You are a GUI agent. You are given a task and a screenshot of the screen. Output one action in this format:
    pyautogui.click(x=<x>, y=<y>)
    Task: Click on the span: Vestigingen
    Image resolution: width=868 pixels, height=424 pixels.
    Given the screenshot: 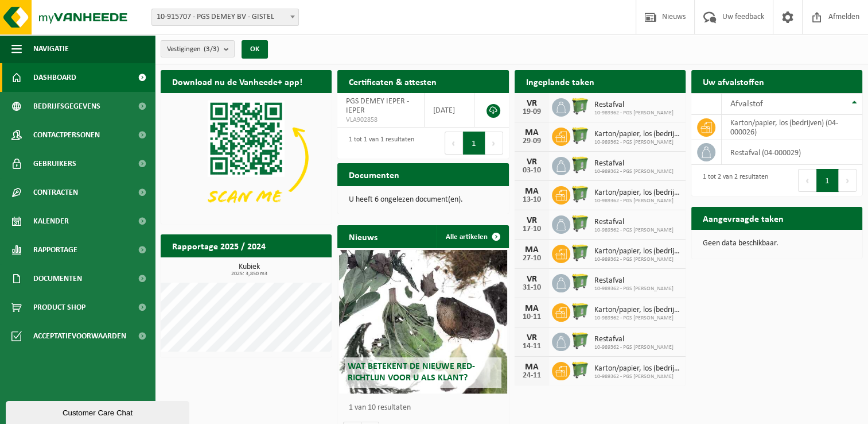 What is the action you would take?
    pyautogui.click(x=193, y=49)
    